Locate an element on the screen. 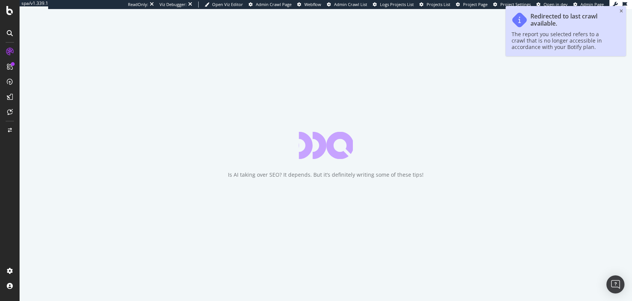 The height and width of the screenshot is (301, 632). span: Admin Crawl List is located at coordinates (351, 4).